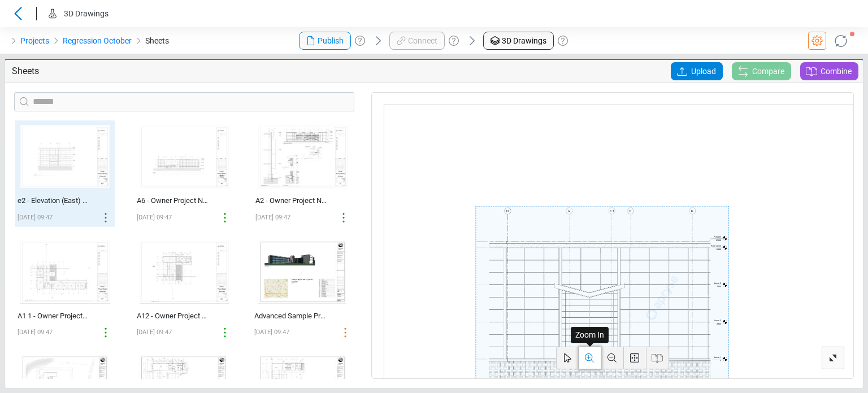 Image resolution: width=868 pixels, height=393 pixels. Describe the element at coordinates (836, 71) in the screenshot. I see `span: Combine` at that location.